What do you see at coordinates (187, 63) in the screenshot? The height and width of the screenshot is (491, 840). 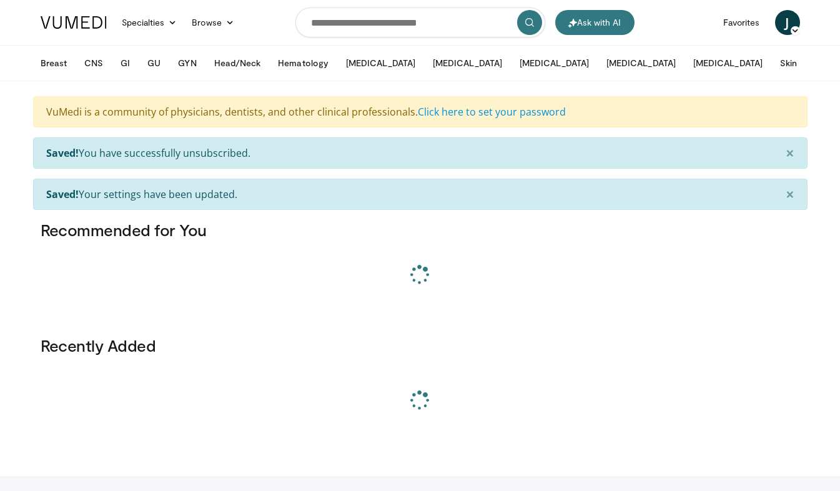 I see `button: GYN` at bounding box center [187, 63].